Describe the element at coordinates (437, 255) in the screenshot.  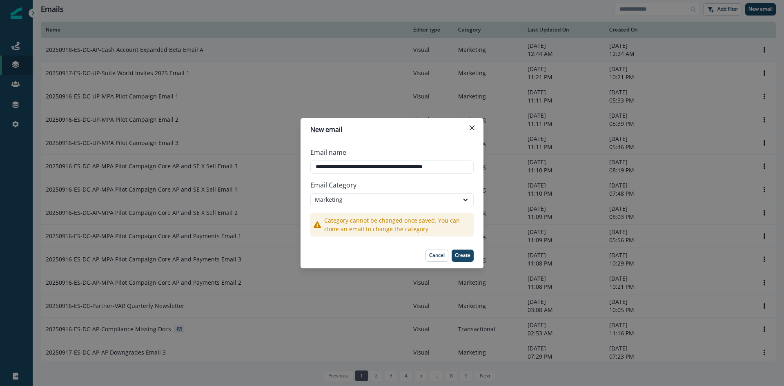
I see `p: Cancel` at that location.